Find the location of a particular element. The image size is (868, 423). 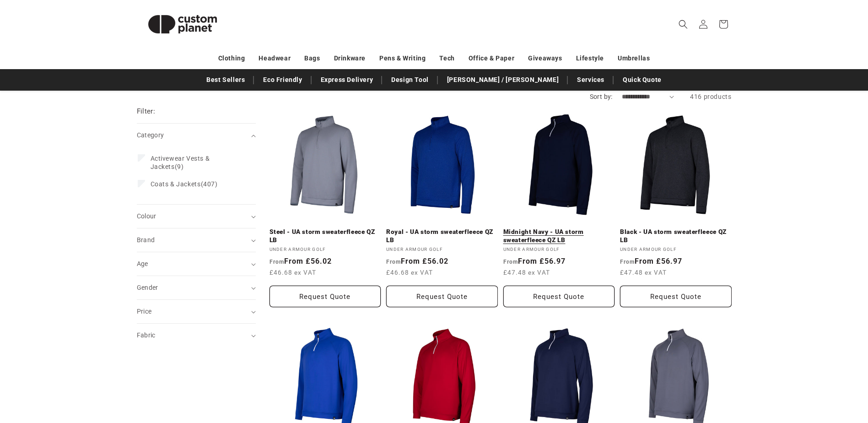

span: Colour is located at coordinates (146, 216).